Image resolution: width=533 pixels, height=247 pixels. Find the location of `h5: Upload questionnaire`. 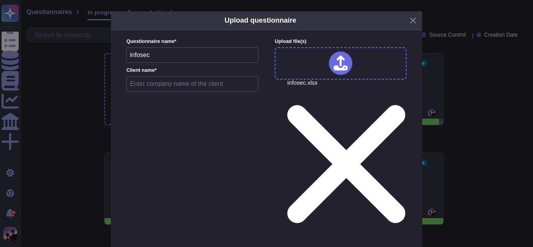

h5: Upload questionnaire is located at coordinates (260, 20).